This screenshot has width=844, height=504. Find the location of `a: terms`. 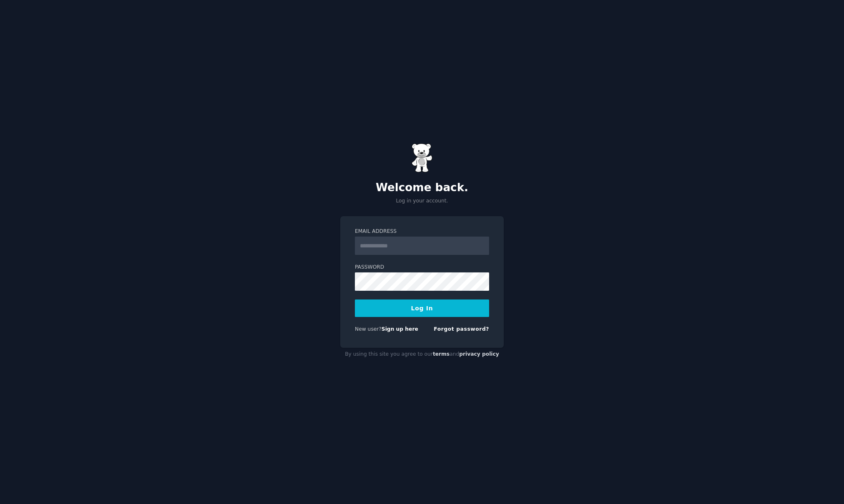

a: terms is located at coordinates (441, 354).